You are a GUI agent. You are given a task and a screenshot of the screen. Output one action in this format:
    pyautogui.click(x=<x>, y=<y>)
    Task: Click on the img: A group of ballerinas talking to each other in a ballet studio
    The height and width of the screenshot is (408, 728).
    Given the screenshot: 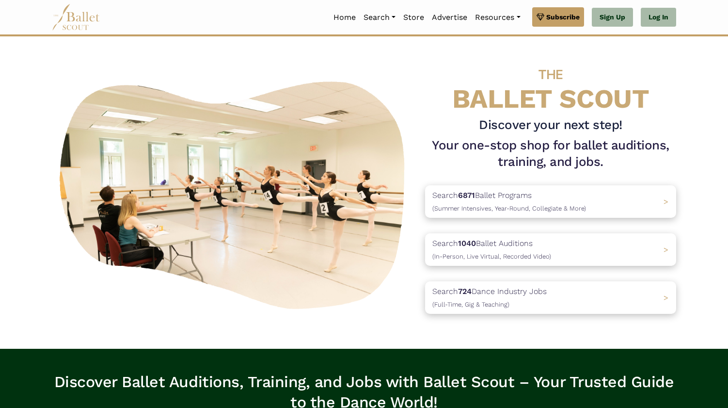 What is the action you would take?
    pyautogui.click(x=235, y=192)
    